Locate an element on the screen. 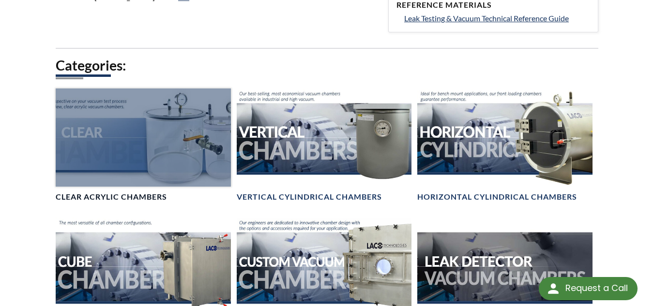 The image size is (654, 306). h2: Categories: is located at coordinates (327, 65).